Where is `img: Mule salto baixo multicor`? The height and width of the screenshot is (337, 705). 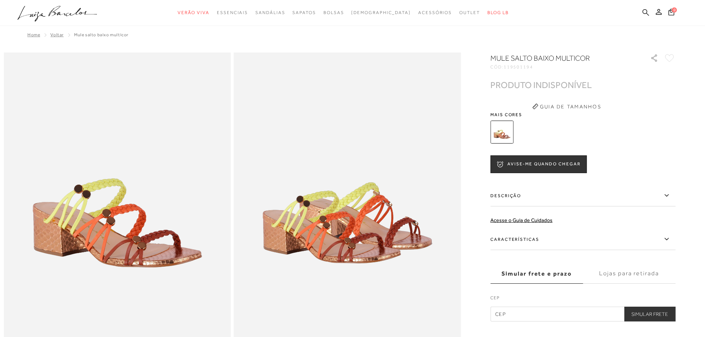
img: Mule salto baixo multicor is located at coordinates (502, 132).